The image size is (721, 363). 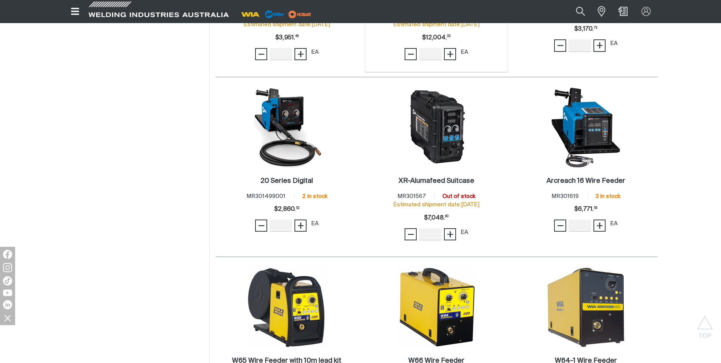 What do you see at coordinates (586, 181) in the screenshot?
I see `a: Arcreach 16 Wire Feeder` at bounding box center [586, 181].